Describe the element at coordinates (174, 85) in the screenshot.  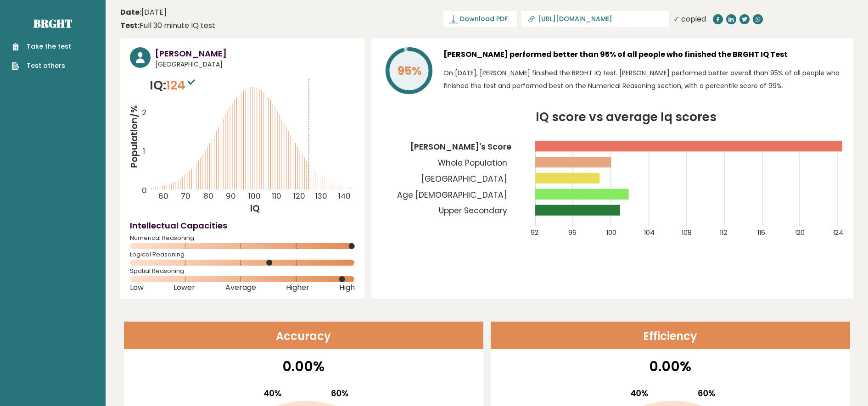
I see `p: IQ:` at that location.